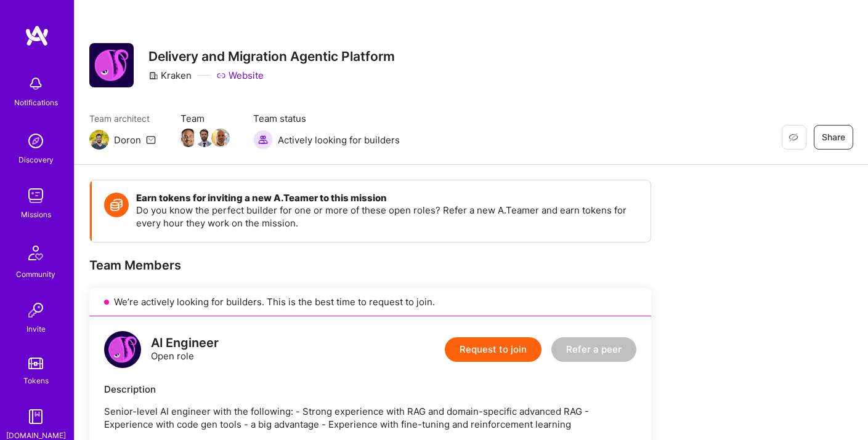  I want to click on span: Share, so click(833, 137).